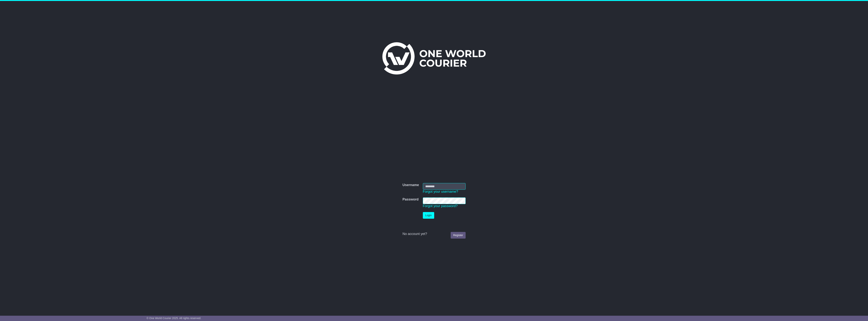 The image size is (868, 321). What do you see at coordinates (434, 234) in the screenshot?
I see `div: No account yet?` at bounding box center [434, 234].